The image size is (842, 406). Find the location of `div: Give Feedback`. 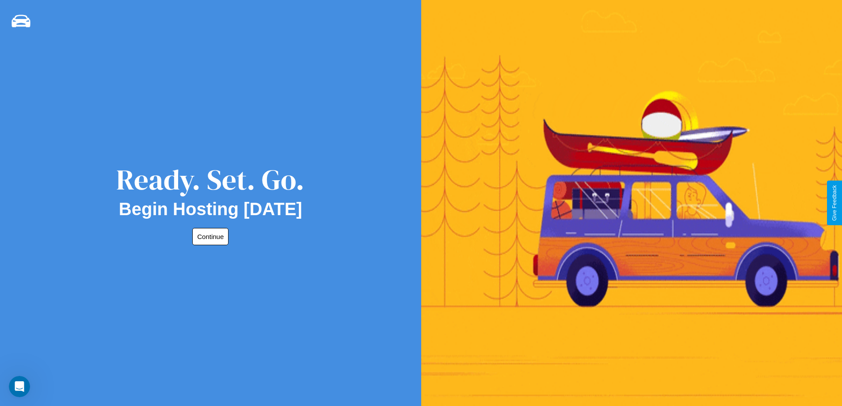

div: Give Feedback is located at coordinates (834, 203).